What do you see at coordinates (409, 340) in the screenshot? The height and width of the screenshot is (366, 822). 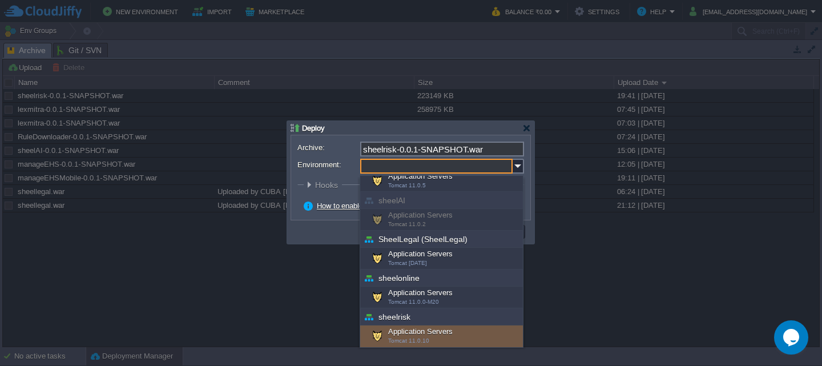 I see `span: Tomcat 11.0.10` at bounding box center [409, 340].